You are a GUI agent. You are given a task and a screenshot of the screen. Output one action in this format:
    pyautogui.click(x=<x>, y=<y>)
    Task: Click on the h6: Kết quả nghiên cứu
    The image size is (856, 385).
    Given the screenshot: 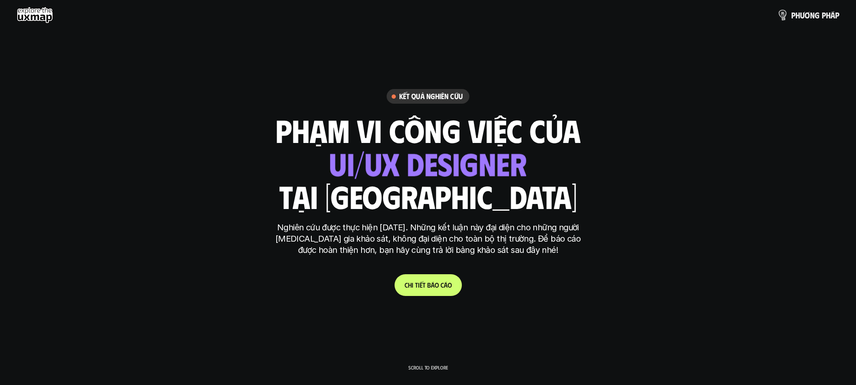 What is the action you would take?
    pyautogui.click(x=431, y=96)
    